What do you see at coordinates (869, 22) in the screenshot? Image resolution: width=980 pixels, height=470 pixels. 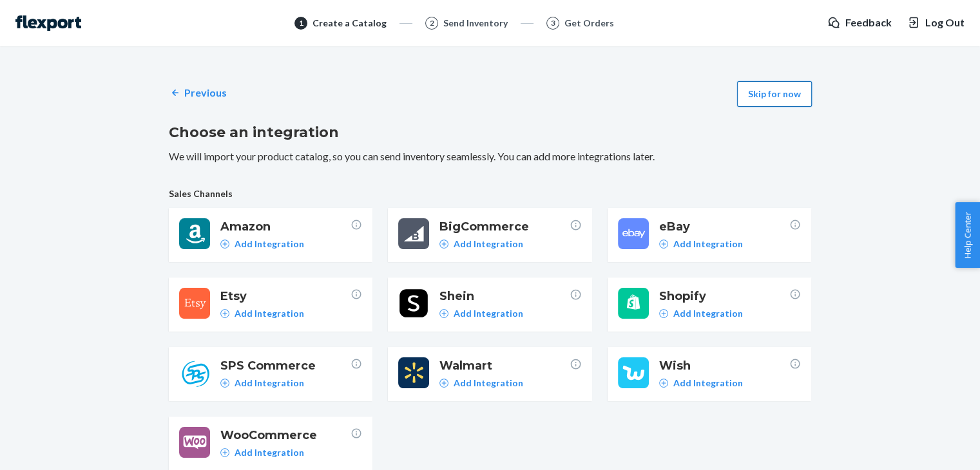 I see `span: Feedback` at bounding box center [869, 22].